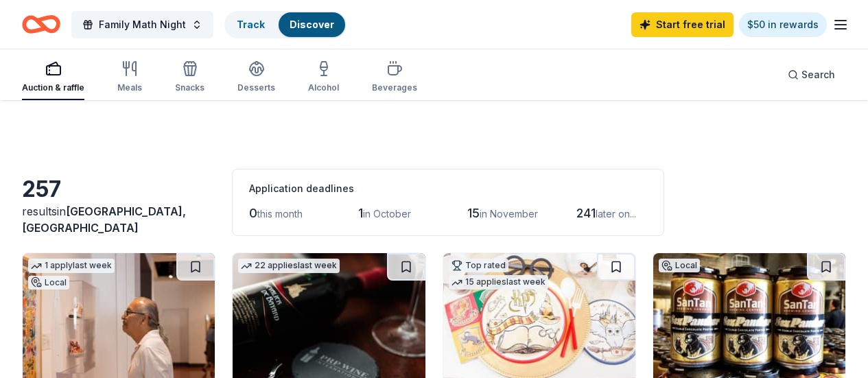 The image size is (868, 378). I want to click on button: Search, so click(811, 75).